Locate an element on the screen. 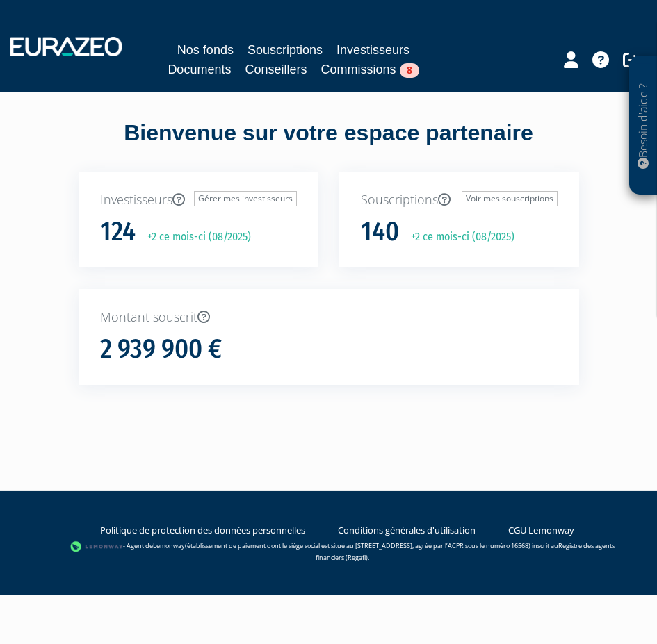  a: Nos fonds is located at coordinates (205, 50).